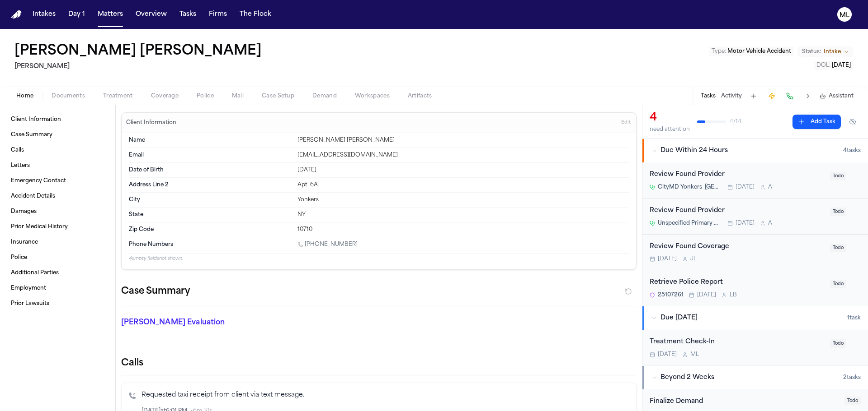 This screenshot has width=868, height=411. What do you see at coordinates (210, 230) in the screenshot?
I see `dt: Zip Code` at bounding box center [210, 230].